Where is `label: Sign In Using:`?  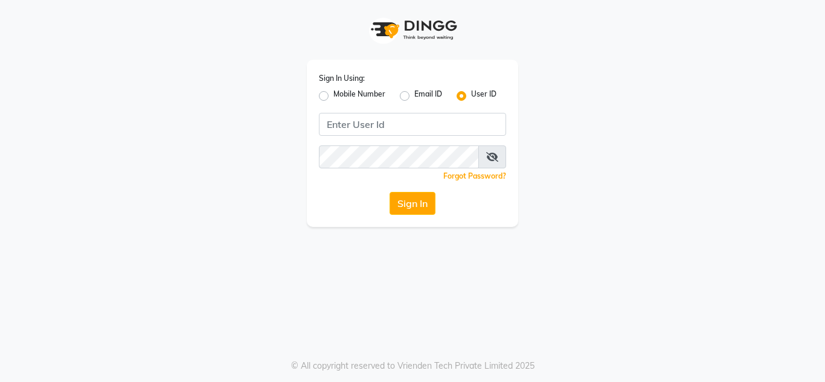 label: Sign In Using: is located at coordinates (342, 79).